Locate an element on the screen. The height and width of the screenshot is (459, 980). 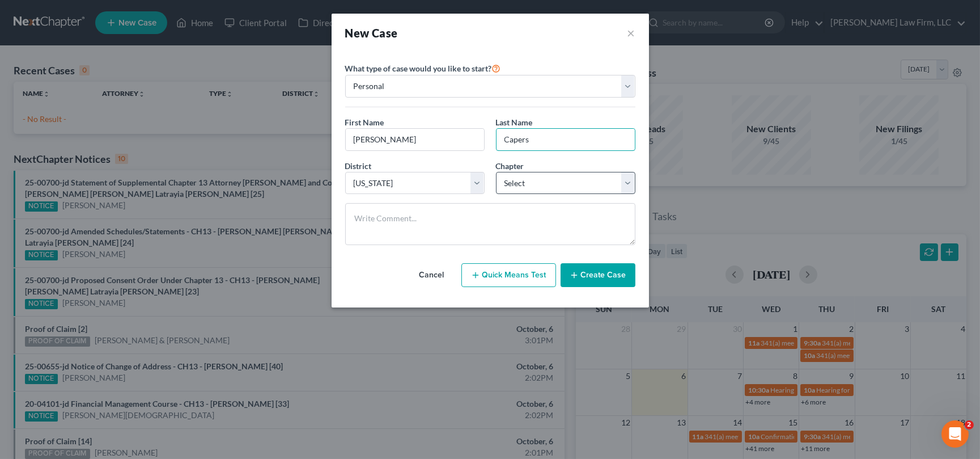
span: 2 is located at coordinates (969, 425).